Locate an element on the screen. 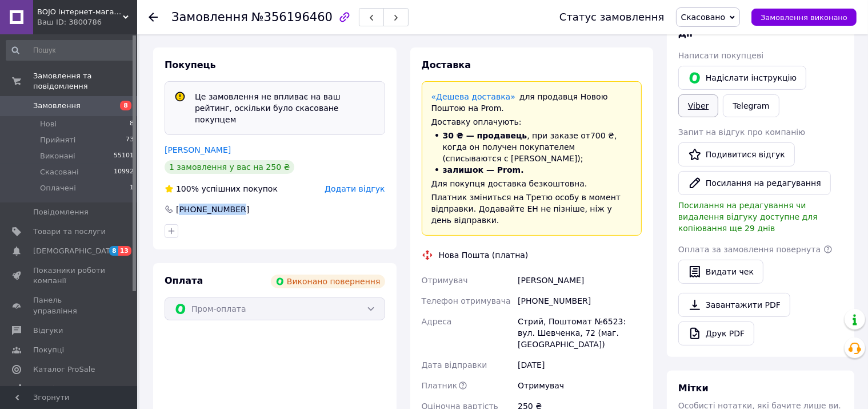 This screenshot has height=409, width=868. span: Скасовано is located at coordinates (703, 17).